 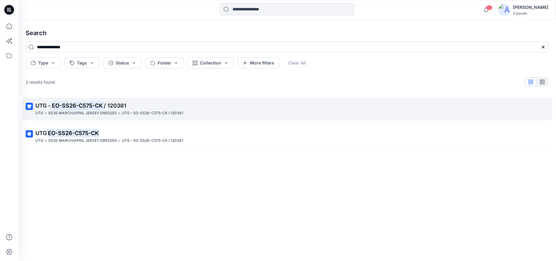 What do you see at coordinates (211, 63) in the screenshot?
I see `button: Collection` at bounding box center [211, 63].